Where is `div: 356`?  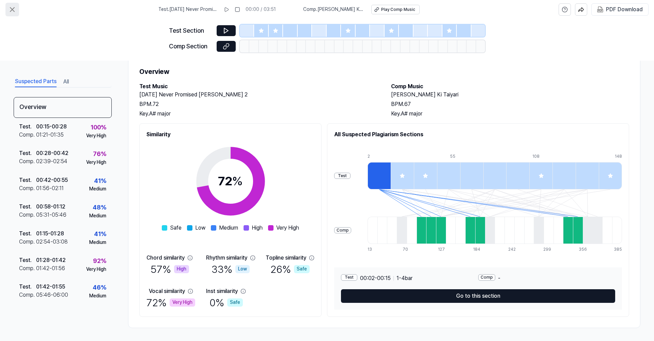
div: 356 is located at coordinates (584, 249).